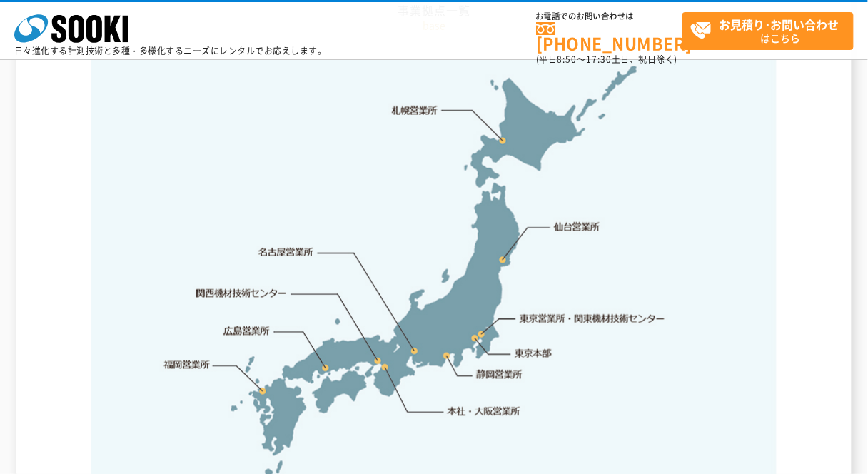 The width and height of the screenshot is (868, 474). Describe the element at coordinates (593, 318) in the screenshot. I see `a: 東京営業所・関東機材技術センター` at that location.